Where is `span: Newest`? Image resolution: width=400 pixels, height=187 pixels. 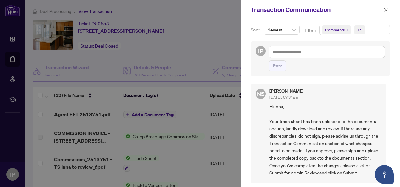
span: Newest is located at coordinates (281, 30).